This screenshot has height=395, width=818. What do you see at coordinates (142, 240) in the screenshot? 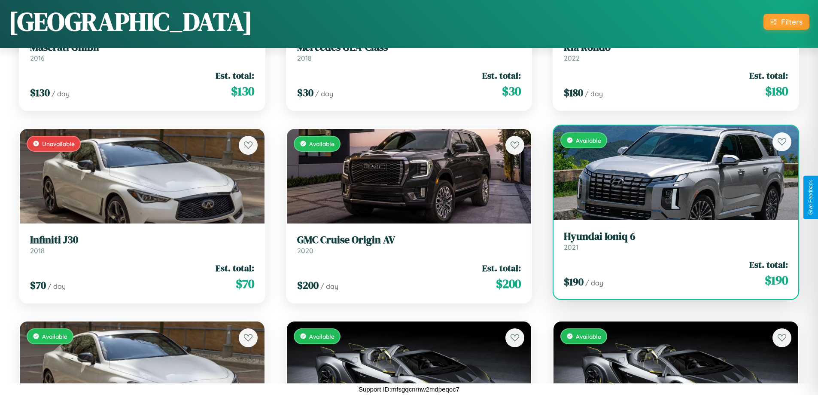
I see `h3: Infiniti J30` at bounding box center [142, 240].